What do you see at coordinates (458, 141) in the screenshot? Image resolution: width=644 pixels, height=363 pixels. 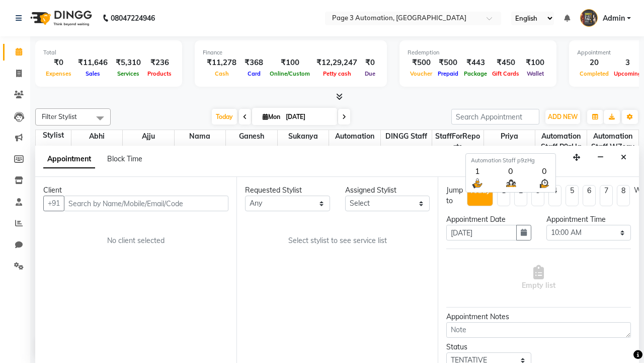 I see `span: StaffForReports` at bounding box center [458, 141].